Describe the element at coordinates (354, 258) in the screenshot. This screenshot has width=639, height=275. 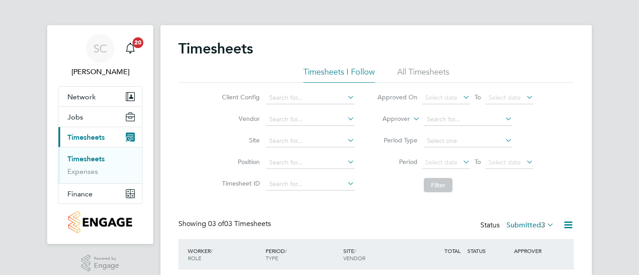
I see `span: VENDOR` at that location.